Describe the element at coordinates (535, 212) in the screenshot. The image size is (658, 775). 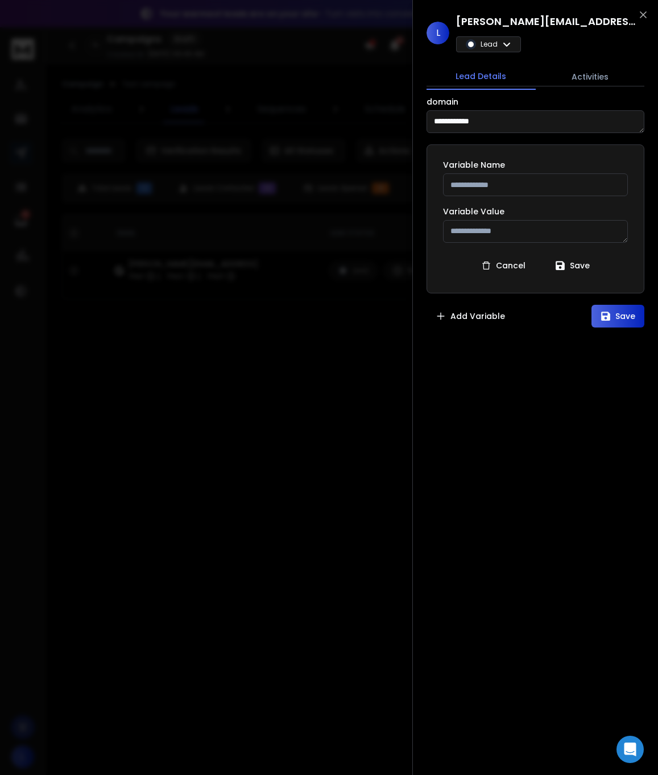
I see `label: Variable Value` at that location.